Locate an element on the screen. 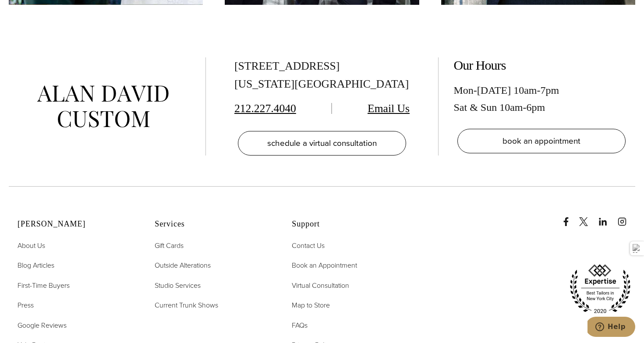  nav: Services Footer Nav is located at coordinates (212, 275).